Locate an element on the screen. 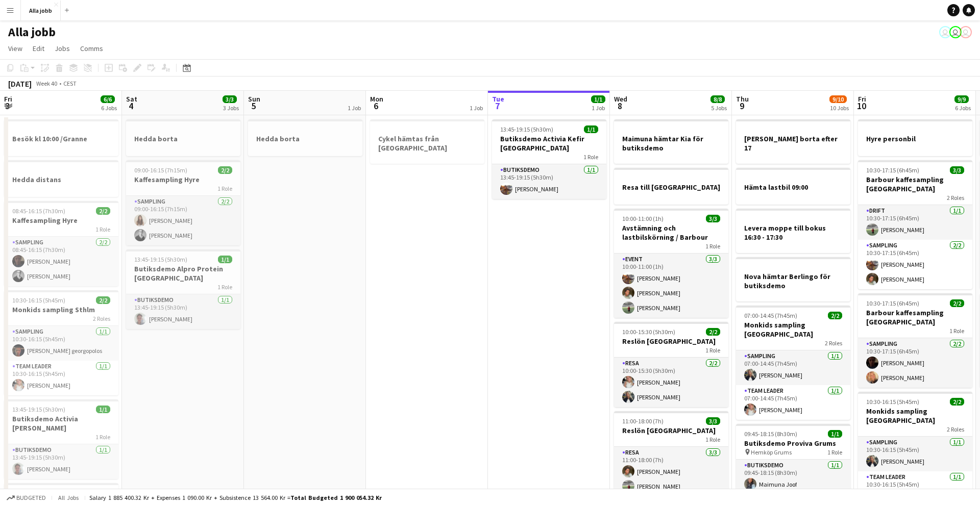 The image size is (980, 506). span: 13:45-19:15 (5h30m) is located at coordinates (527, 129).